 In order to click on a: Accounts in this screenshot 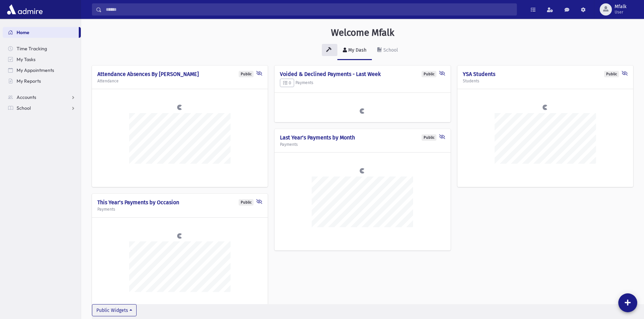, I will do `click(41, 97)`.